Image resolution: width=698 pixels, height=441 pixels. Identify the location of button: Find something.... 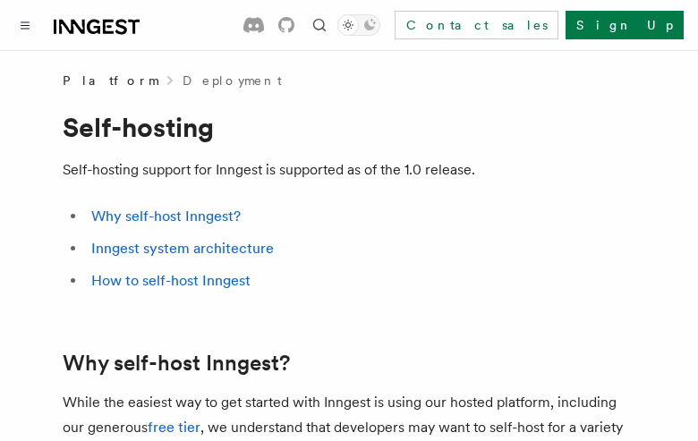
(320, 25).